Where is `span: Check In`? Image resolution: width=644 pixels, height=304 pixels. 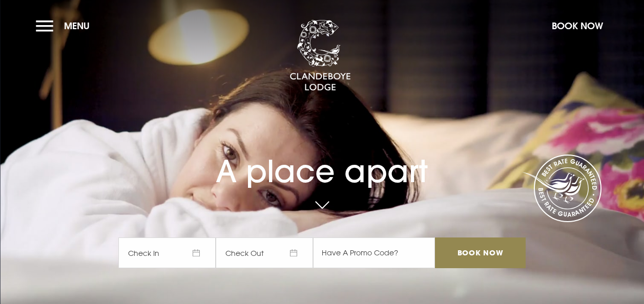 span: Check In is located at coordinates (167, 253).